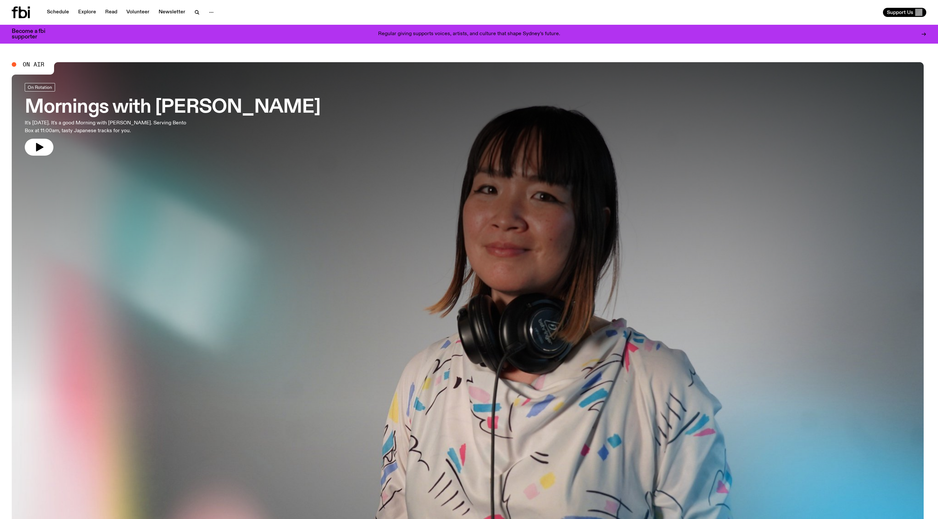  What do you see at coordinates (33, 34) in the screenshot?
I see `h3: Become a fbi supporter` at bounding box center [33, 34].